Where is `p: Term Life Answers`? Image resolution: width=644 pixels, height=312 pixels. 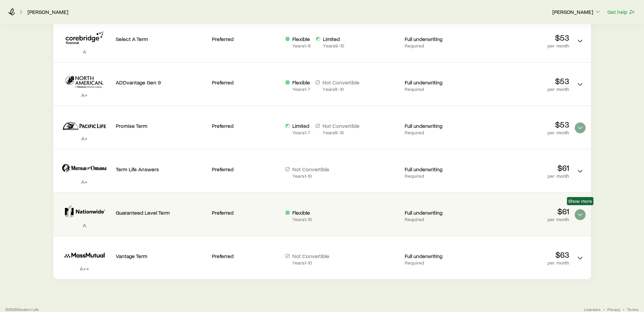
p: Term Life Answers is located at coordinates (161, 169).